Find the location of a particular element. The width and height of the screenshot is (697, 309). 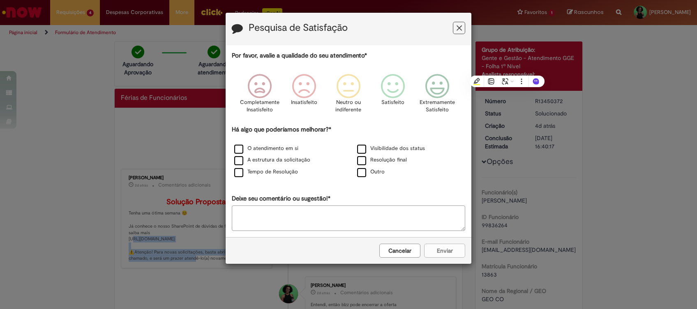

p: Extremamente Satisfeito is located at coordinates (438, 106).